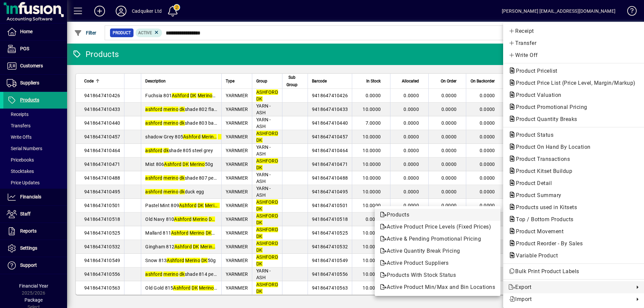  What do you see at coordinates (570, 300) in the screenshot?
I see `span: Import` at bounding box center [570, 300].